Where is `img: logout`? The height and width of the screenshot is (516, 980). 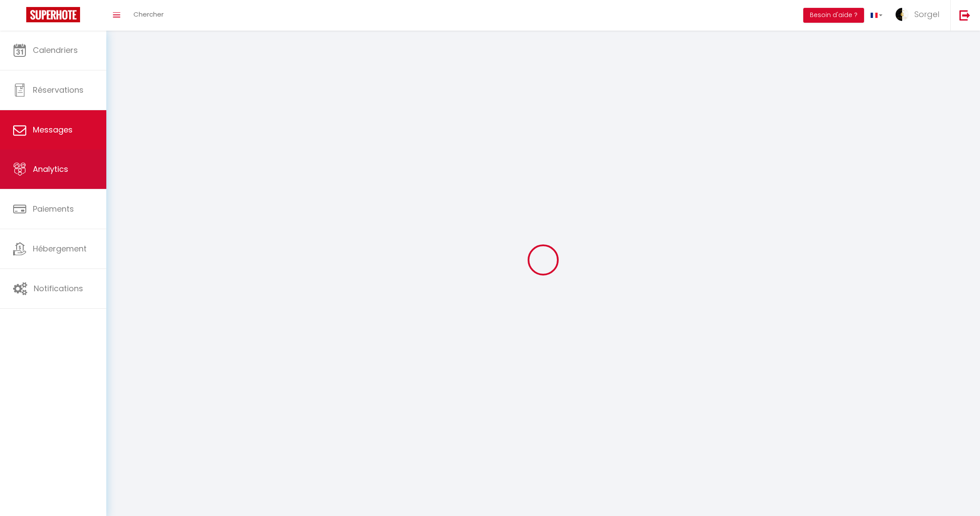 img: logout is located at coordinates (965, 15).